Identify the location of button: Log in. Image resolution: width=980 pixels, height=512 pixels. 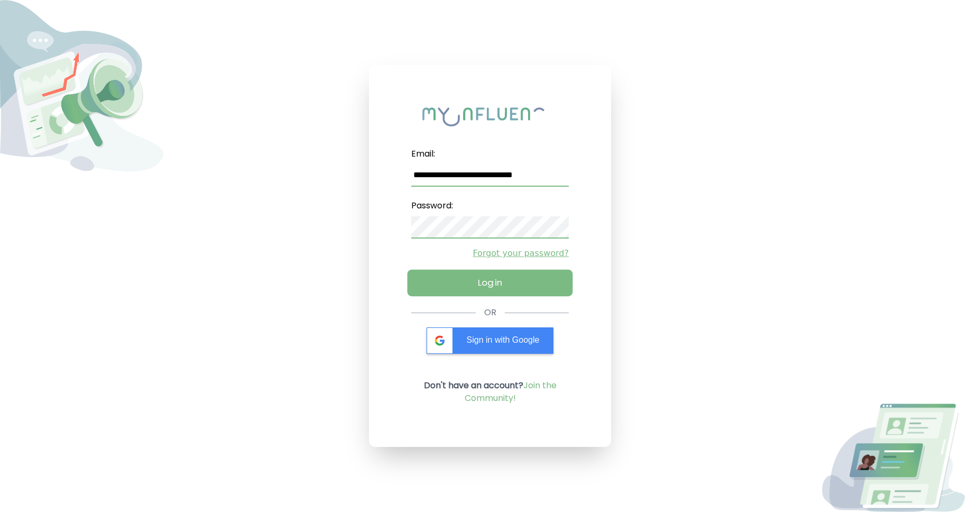
(490, 283).